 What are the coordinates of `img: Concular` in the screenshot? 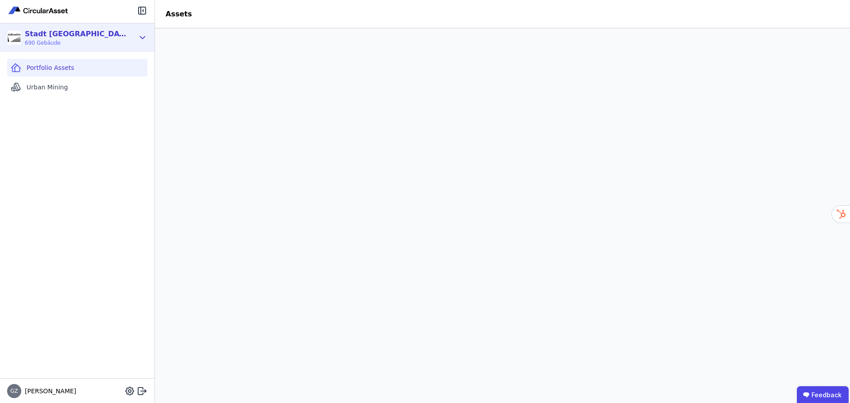 It's located at (38, 11).